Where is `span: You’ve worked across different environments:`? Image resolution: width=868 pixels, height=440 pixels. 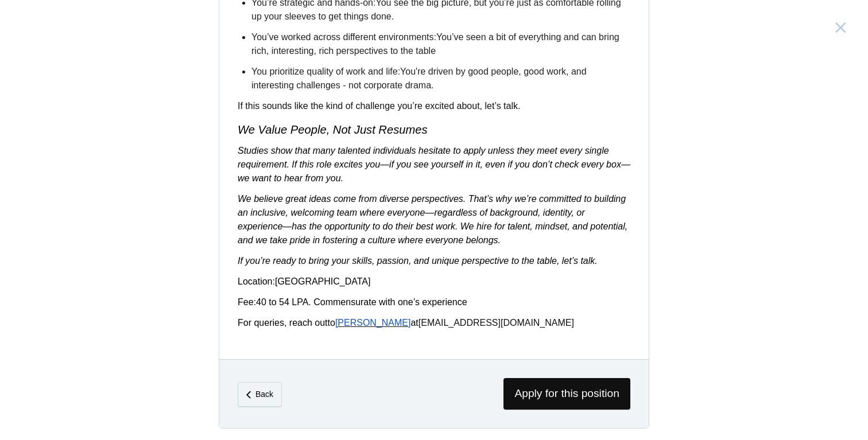
span: You’ve worked across different environments: is located at coordinates (344, 37).